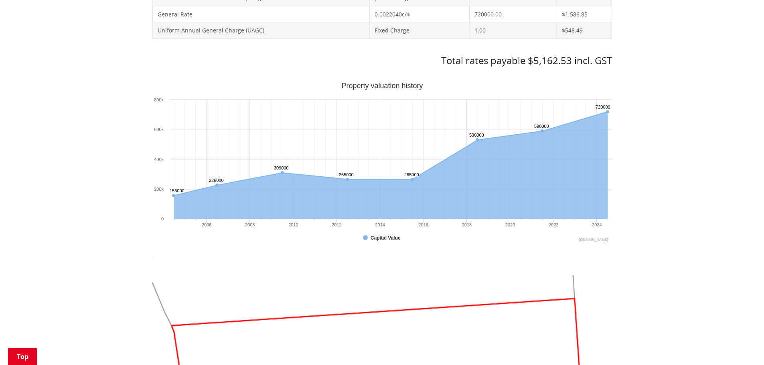  Describe the element at coordinates (419, 14) in the screenshot. I see `td: 0.0022040c/$` at that location.